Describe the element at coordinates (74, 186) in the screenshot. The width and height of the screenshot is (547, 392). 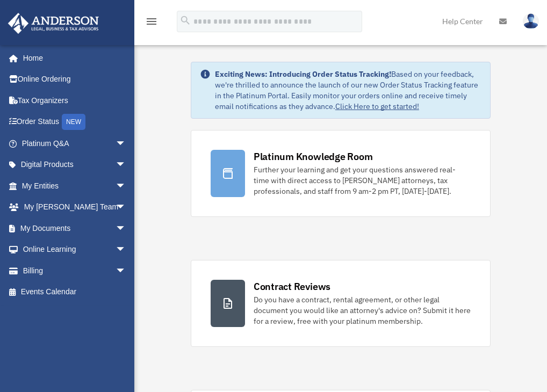
I see `a: My Entitiesarrow_drop_down` at that location.